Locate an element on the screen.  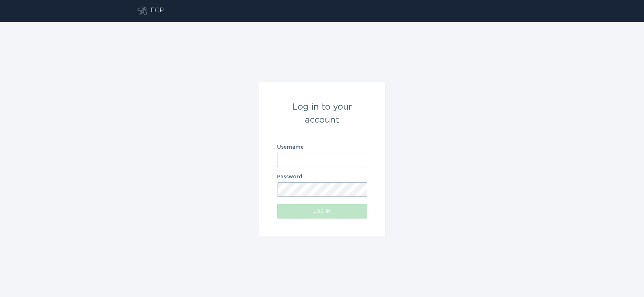
label: Username is located at coordinates (322, 147).